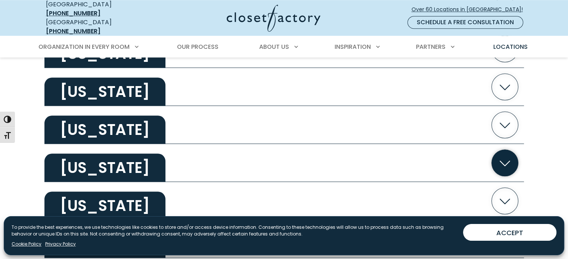  What do you see at coordinates (234, 231) in the screenshot?
I see `p: To provide the best experiences, we use technologies like cookies to store and/or access device i...` at bounding box center [234, 231].